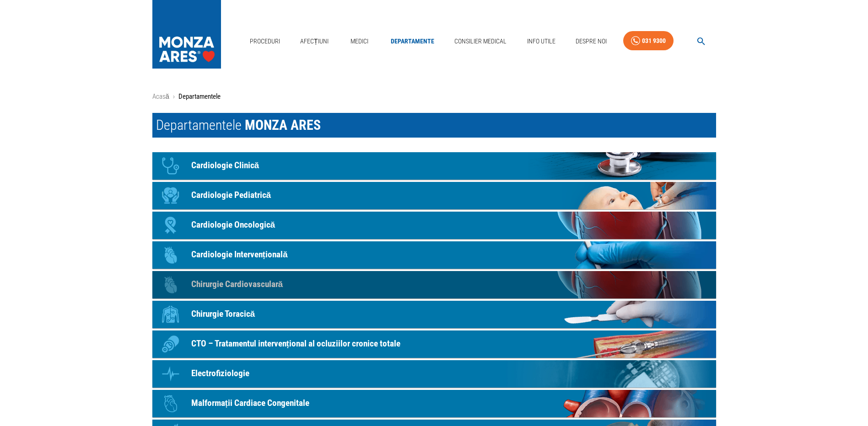  Describe the element at coordinates (434, 285) in the screenshot. I see `a: IconChirurgie Cardiovasculară` at that location.